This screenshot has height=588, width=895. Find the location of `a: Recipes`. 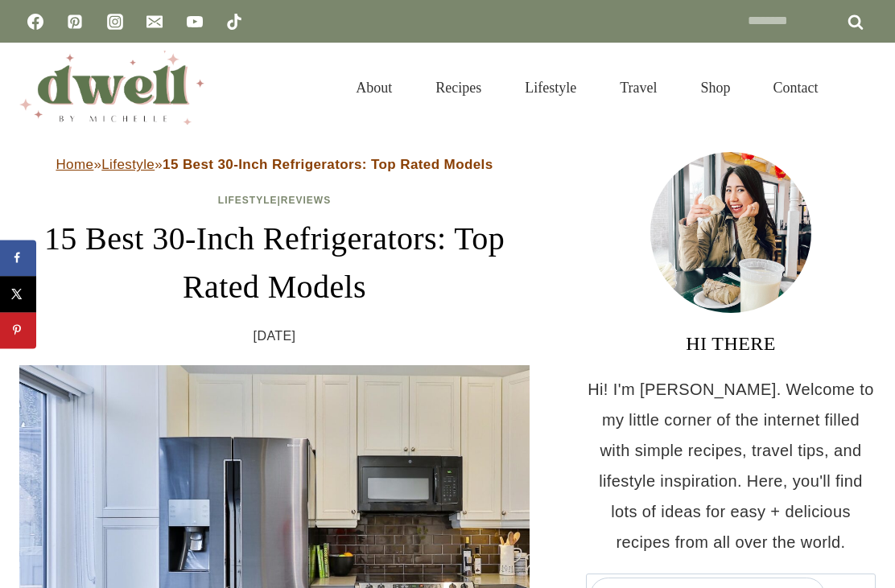

a: Recipes is located at coordinates (458, 88).